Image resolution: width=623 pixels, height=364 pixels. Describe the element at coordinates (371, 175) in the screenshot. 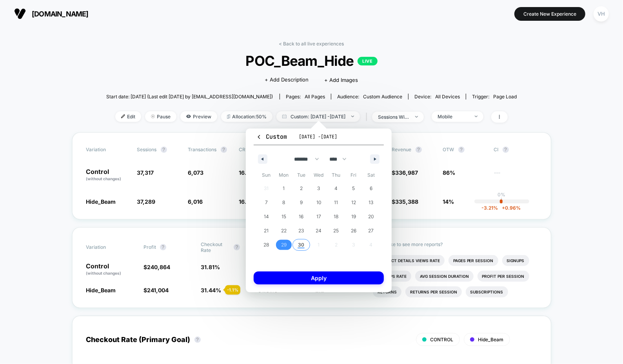

I see `span: Sat` at that location.